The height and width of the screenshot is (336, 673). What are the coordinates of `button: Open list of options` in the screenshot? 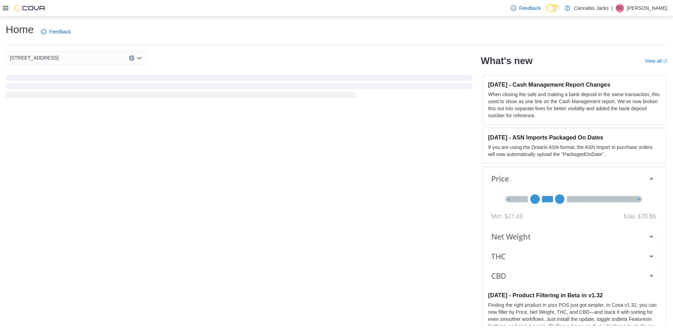 It's located at (139, 58).